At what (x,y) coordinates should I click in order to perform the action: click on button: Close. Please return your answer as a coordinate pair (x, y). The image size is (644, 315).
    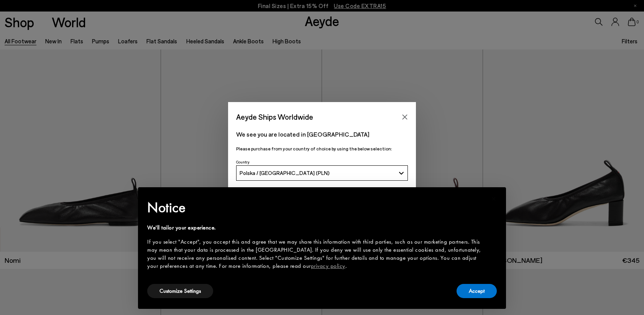
    Looking at the image, I should click on (405, 117).